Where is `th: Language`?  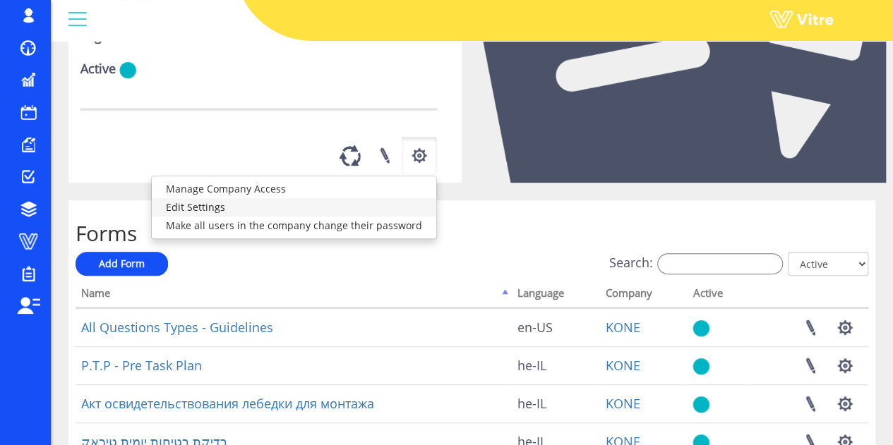 th: Language is located at coordinates (555, 296).